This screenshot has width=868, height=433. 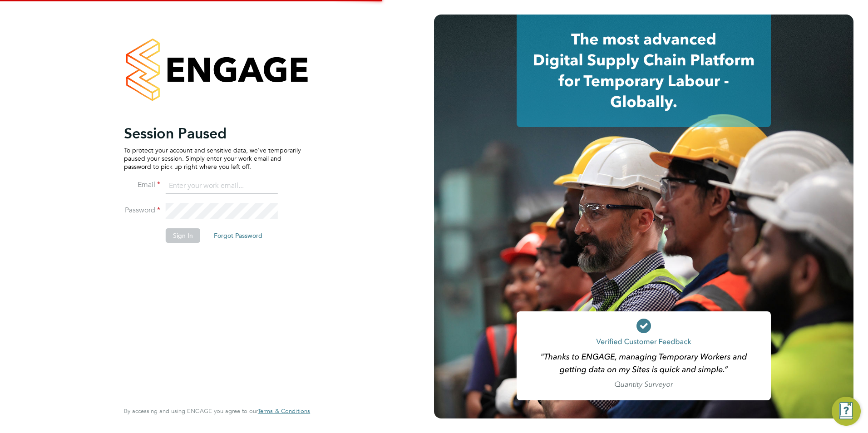 I want to click on span: By accessing and using ENGAGE you agree to our, so click(x=217, y=411).